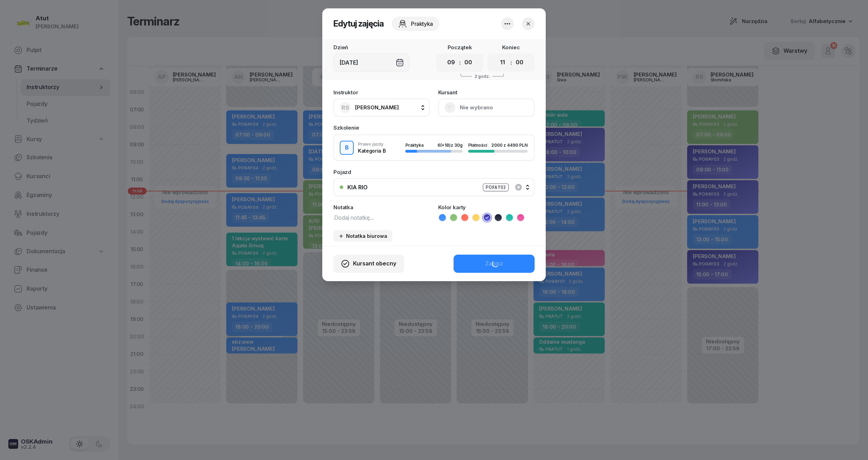 The height and width of the screenshot is (460, 868). What do you see at coordinates (487, 108) in the screenshot?
I see `button: Nie wybrano` at bounding box center [487, 108].